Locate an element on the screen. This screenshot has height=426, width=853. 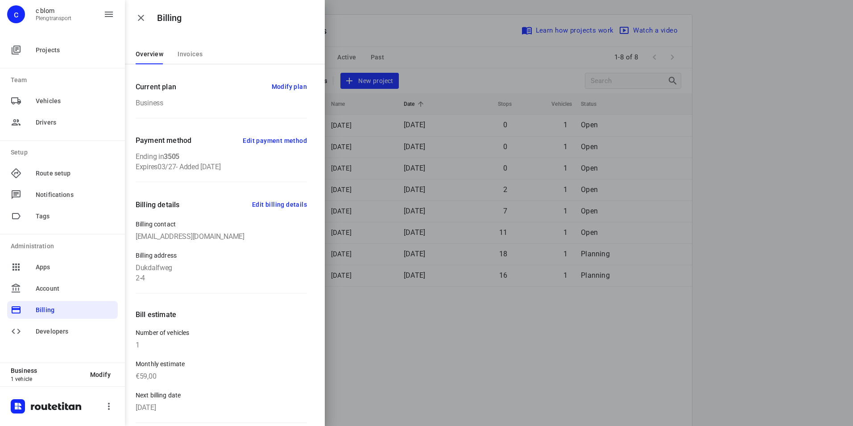
p: Next billing date is located at coordinates (221, 395).